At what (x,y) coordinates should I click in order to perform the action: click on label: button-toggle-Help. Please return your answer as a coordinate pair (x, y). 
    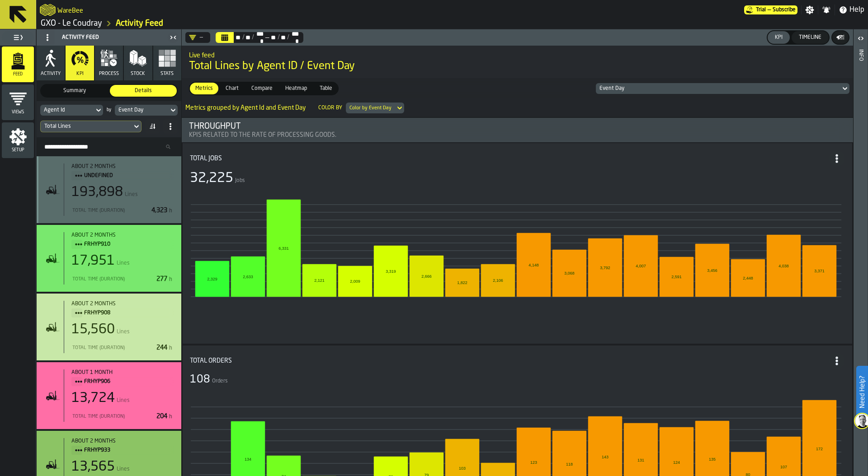
    Looking at the image, I should click on (851, 10).